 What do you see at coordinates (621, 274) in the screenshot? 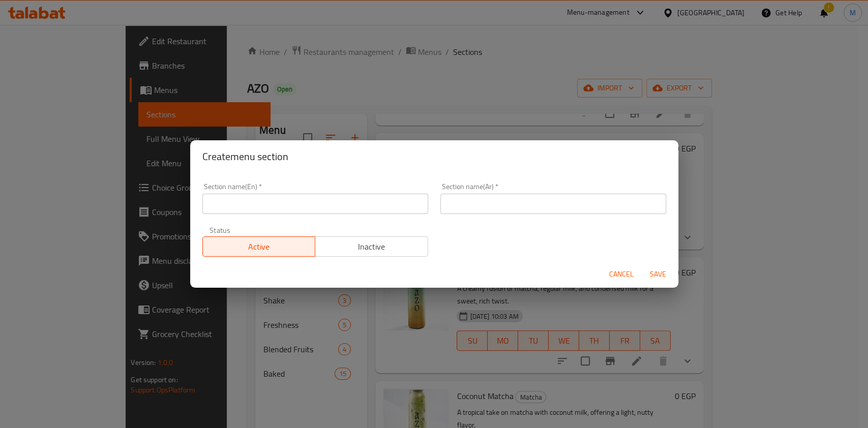
I see `span: Cancel` at bounding box center [621, 274].